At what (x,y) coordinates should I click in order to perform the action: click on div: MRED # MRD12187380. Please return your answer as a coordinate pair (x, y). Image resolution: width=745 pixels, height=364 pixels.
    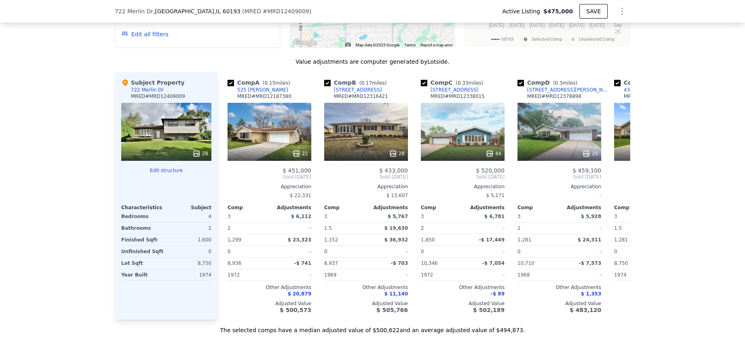
    Looking at the image, I should click on (264, 96).